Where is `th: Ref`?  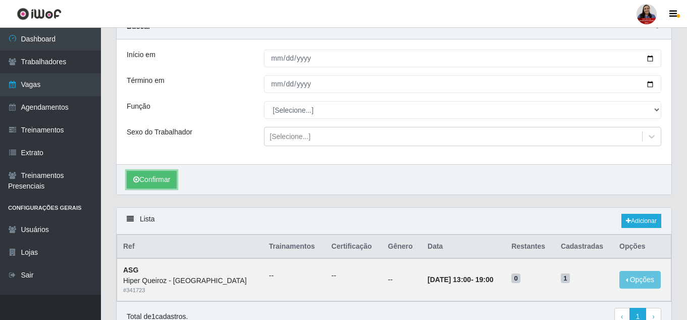 th: Ref is located at coordinates (190, 246).